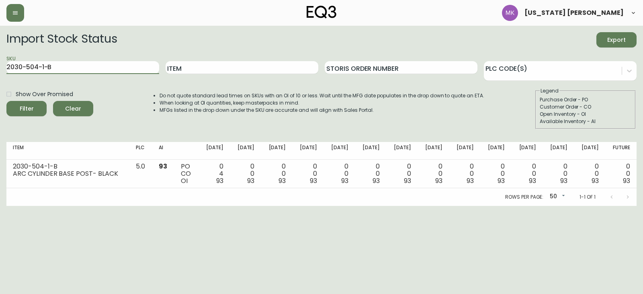 The image size is (643, 294). What do you see at coordinates (27, 108) in the screenshot?
I see `button: Filter` at bounding box center [27, 108].